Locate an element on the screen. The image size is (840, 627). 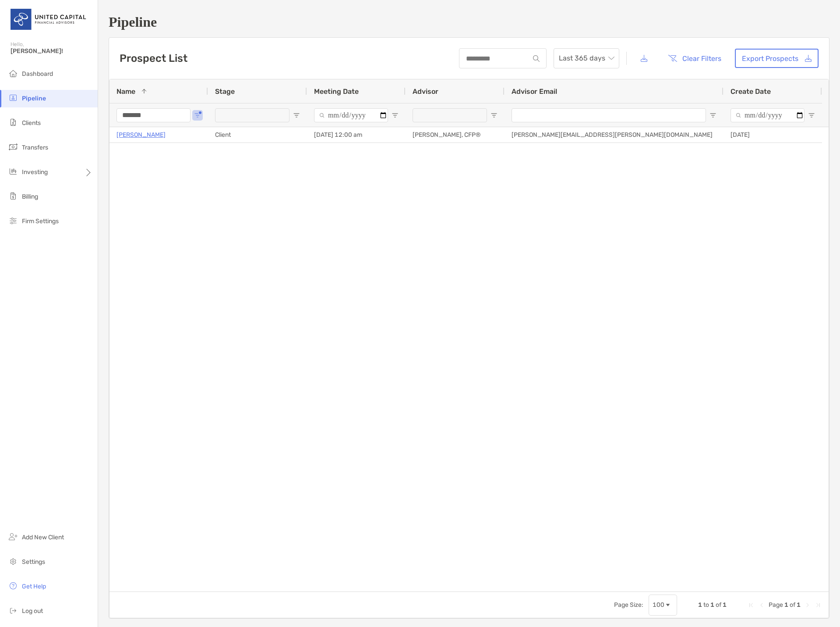
img: input icon is located at coordinates (537, 59).